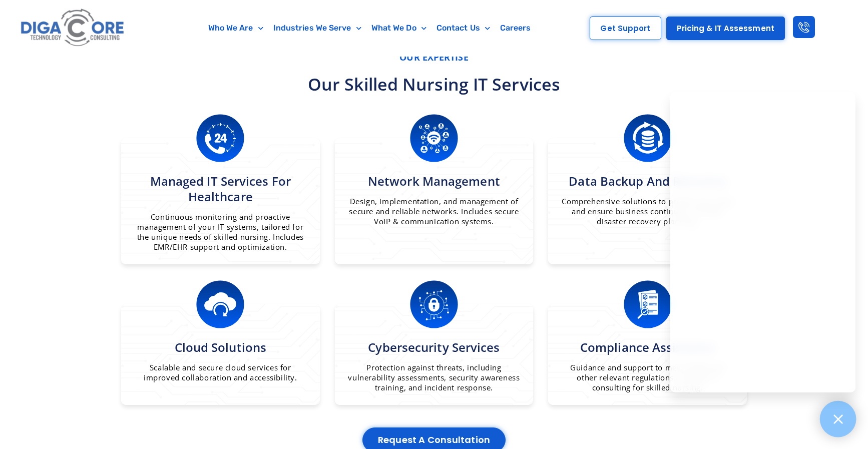 The image size is (868, 449). Describe the element at coordinates (625, 28) in the screenshot. I see `a: Get Support` at that location.